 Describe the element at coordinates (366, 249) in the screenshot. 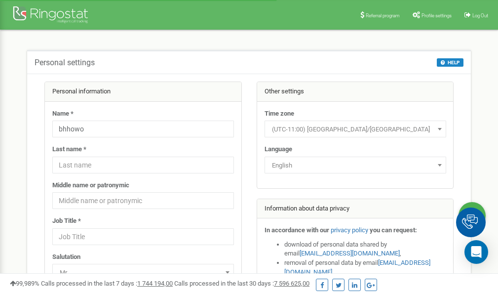

I see `li: download of personal data shared by email ,` at that location.